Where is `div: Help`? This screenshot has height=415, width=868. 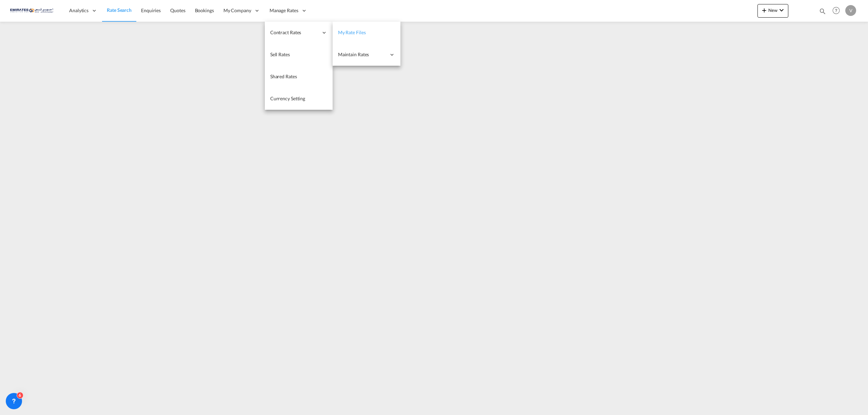 div: Help is located at coordinates (838, 11).